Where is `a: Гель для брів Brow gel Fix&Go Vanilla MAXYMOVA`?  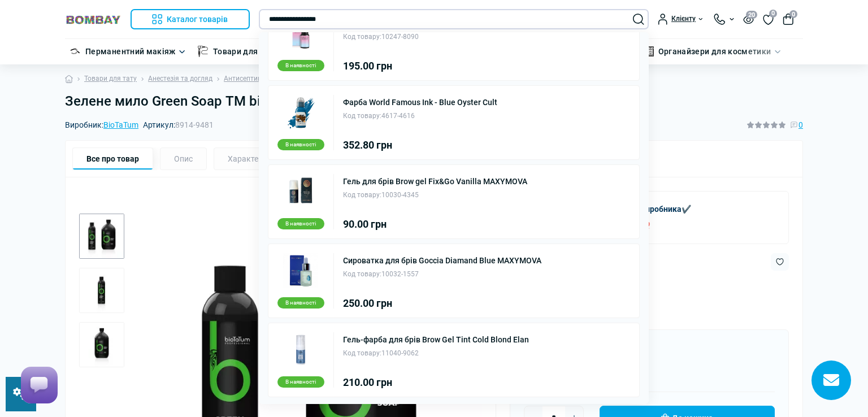 a: Гель для брів Brow gel Fix&Go Vanilla MAXYMOVA is located at coordinates (435, 181).